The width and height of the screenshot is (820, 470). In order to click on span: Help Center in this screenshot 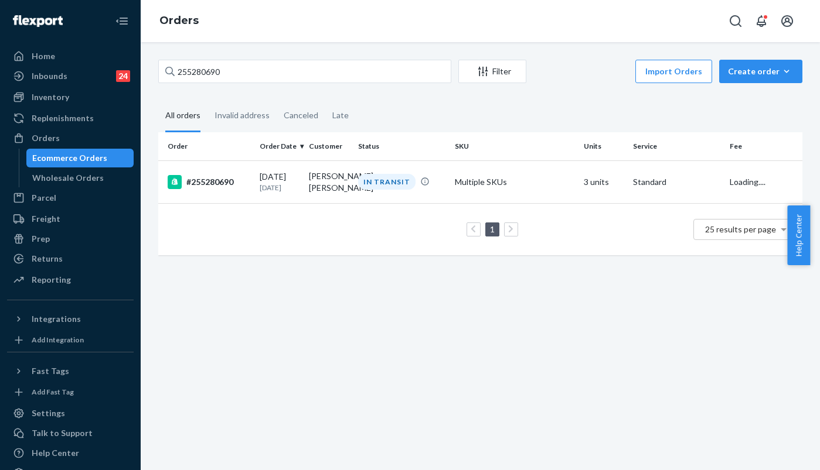, I will do `click(798, 236)`.